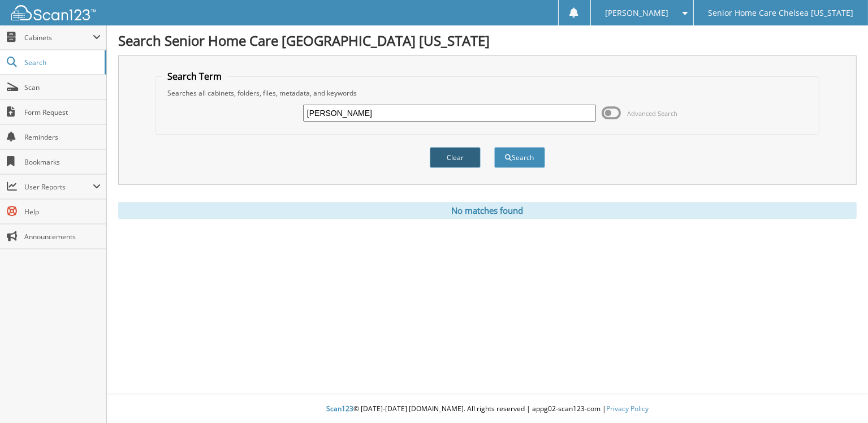 The width and height of the screenshot is (868, 423). Describe the element at coordinates (627, 408) in the screenshot. I see `a: Privacy Policy` at that location.